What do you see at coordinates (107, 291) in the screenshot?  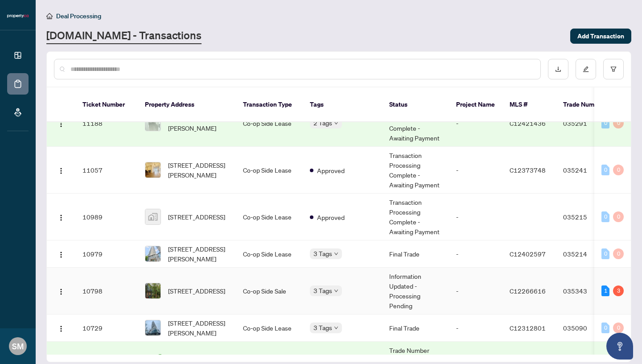 I see `td: 10798` at bounding box center [107, 291].